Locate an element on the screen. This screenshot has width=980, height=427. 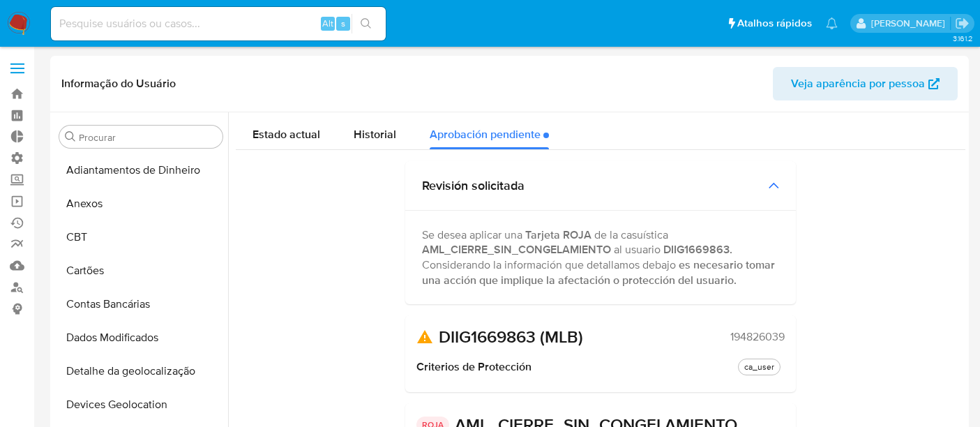
input: Pesquise usuários ou casos... is located at coordinates (218, 24).